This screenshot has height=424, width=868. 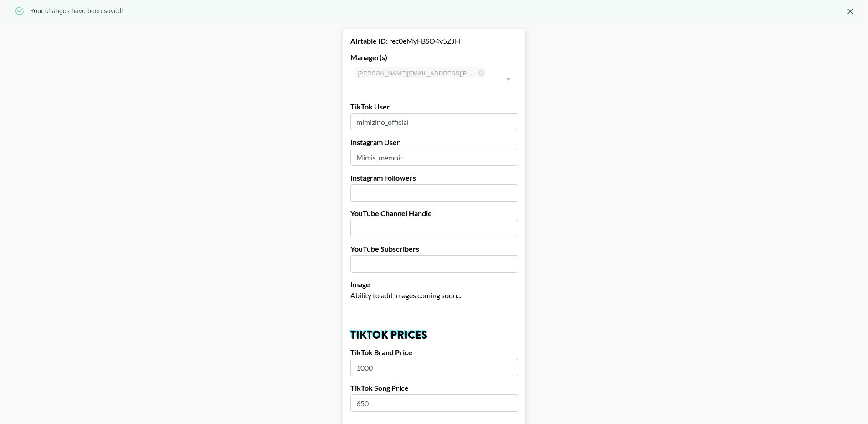 I want to click on label: TikTok User, so click(x=434, y=107).